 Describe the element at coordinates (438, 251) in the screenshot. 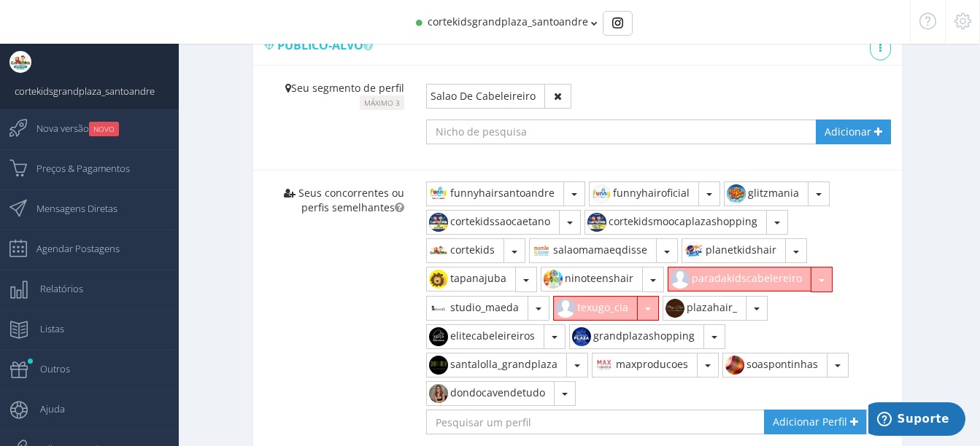

I see `img: 358162137_1635831773587620_9220049159621923048_n.jpg` at that location.